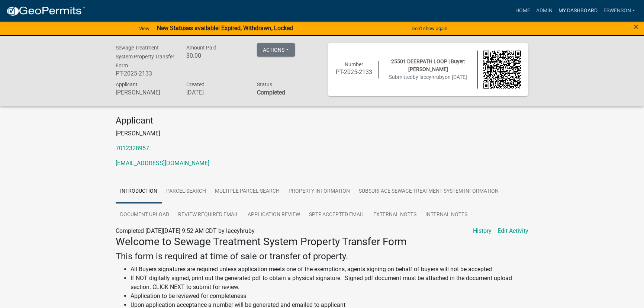 This screenshot has width=644, height=308. What do you see at coordinates (512, 231) in the screenshot?
I see `a: Edit Activity` at bounding box center [512, 231].